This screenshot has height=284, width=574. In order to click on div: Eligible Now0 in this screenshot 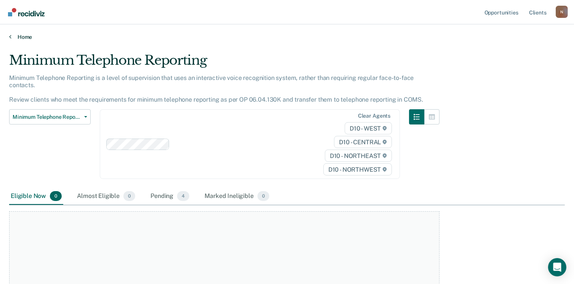, I will do `click(36, 196)`.